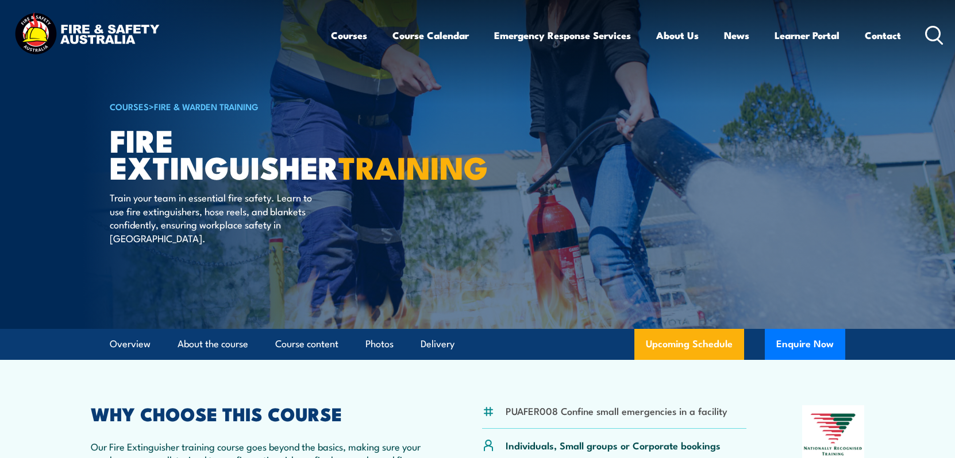 The image size is (955, 458). What do you see at coordinates (379, 344) in the screenshot?
I see `a: Photos` at bounding box center [379, 344].